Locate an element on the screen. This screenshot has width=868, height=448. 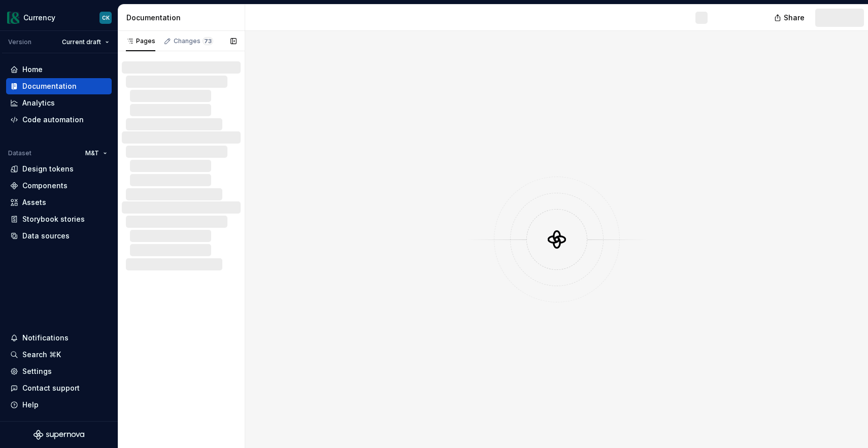
a: Settings is located at coordinates (59, 371).